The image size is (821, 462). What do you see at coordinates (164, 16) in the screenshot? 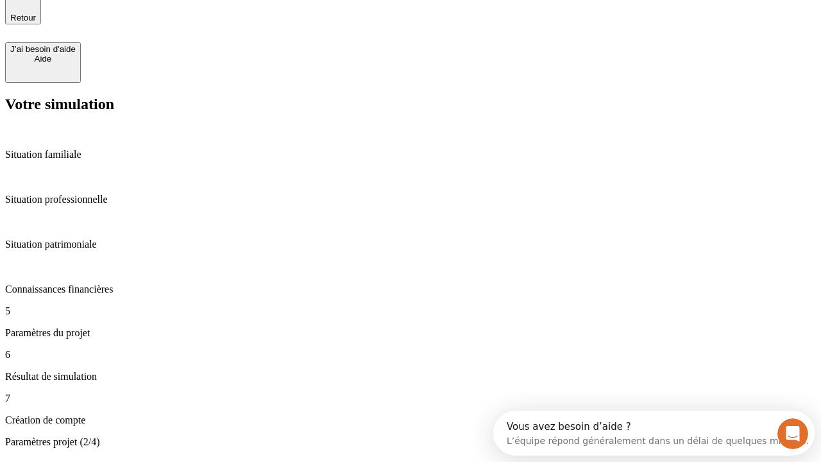
I see `div: Vous avez besoin d’aide ?` at bounding box center [164, 16].